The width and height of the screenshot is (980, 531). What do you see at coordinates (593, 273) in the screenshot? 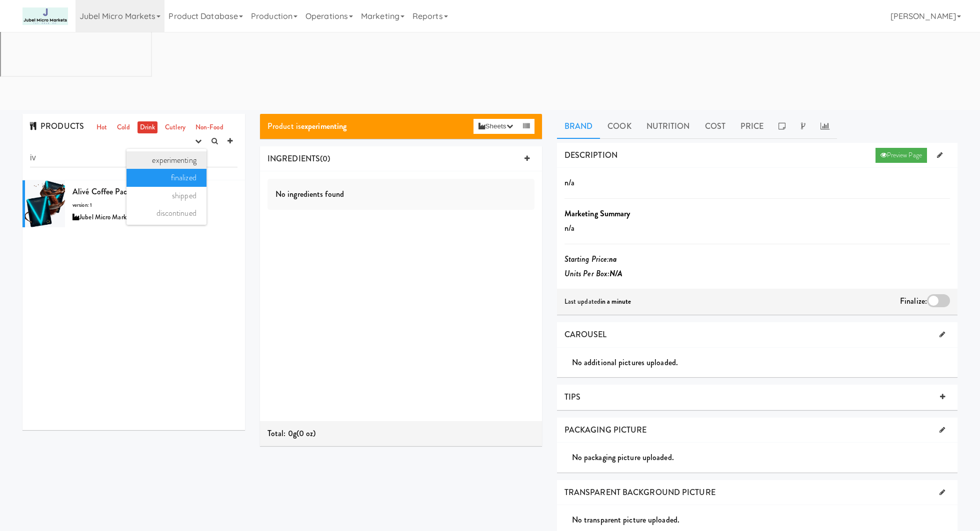
I see `i: Units Per Box:` at bounding box center [593, 273].